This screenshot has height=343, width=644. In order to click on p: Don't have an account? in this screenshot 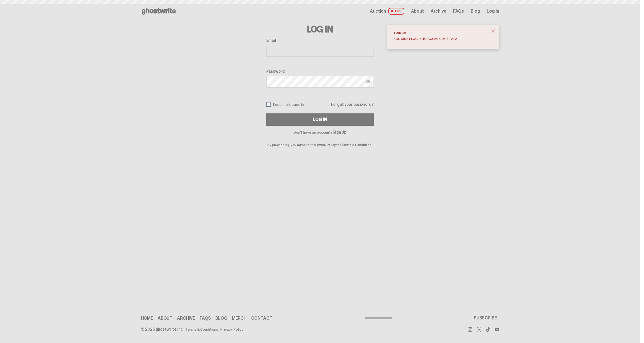, I will do `click(320, 132)`.